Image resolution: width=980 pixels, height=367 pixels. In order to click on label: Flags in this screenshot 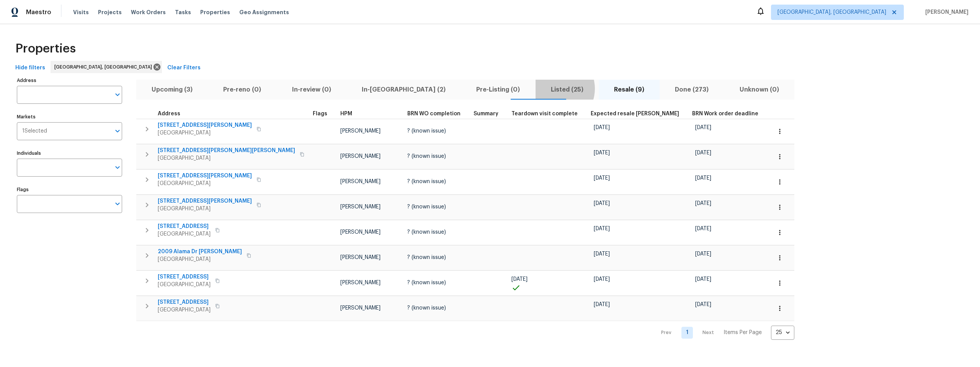, I will do `click(70, 190)`.